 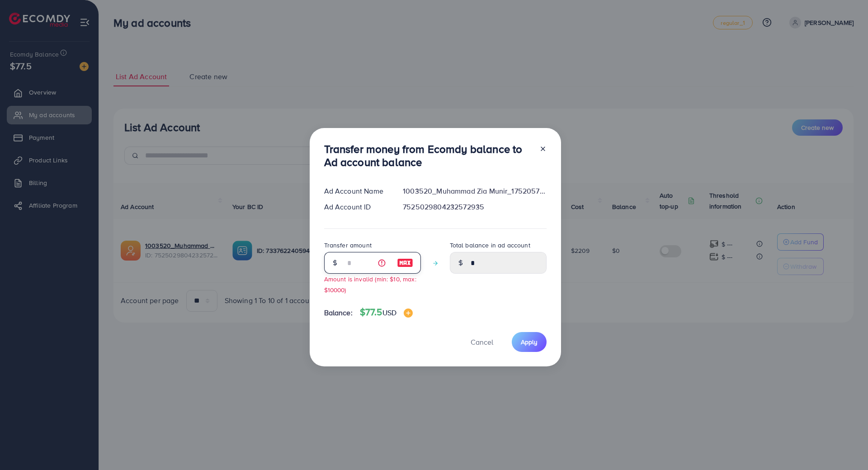 I want to click on div: Ad Account Name, so click(x=356, y=191).